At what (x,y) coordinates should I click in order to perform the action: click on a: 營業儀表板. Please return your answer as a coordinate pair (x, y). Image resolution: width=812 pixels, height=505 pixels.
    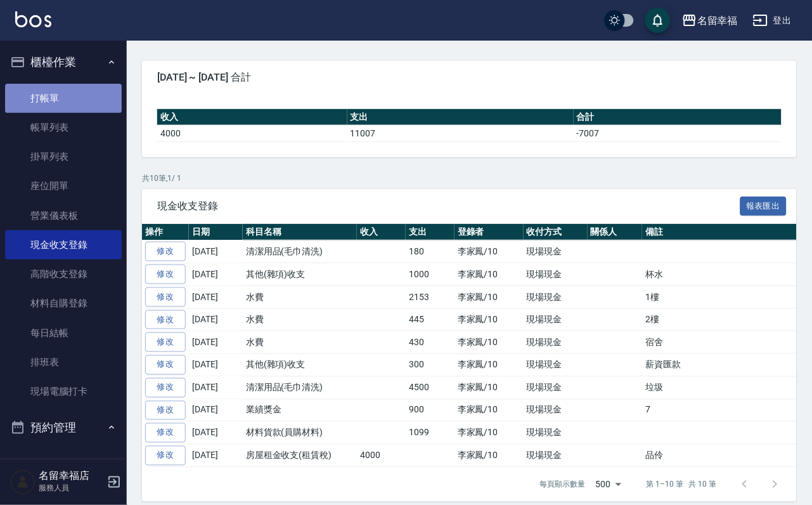
    Looking at the image, I should click on (63, 216).